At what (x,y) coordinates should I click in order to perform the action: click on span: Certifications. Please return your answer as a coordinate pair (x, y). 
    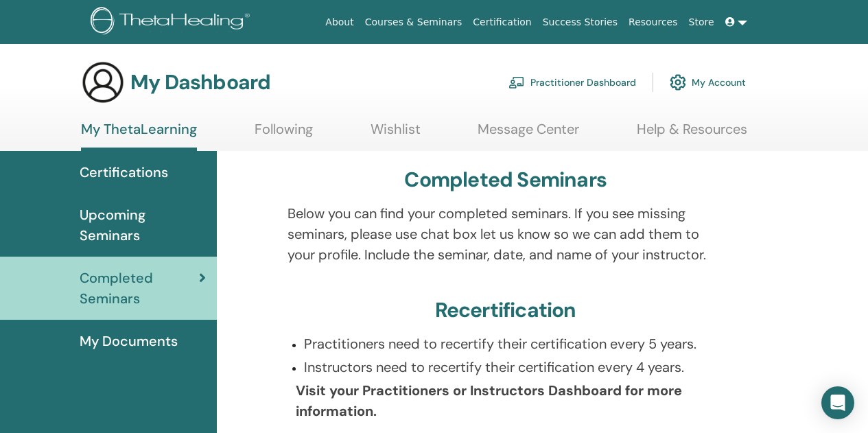
    Looking at the image, I should click on (123, 172).